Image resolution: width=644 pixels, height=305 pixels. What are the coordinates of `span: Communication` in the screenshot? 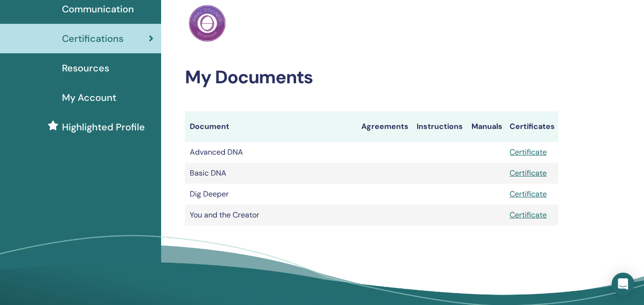 It's located at (98, 9).